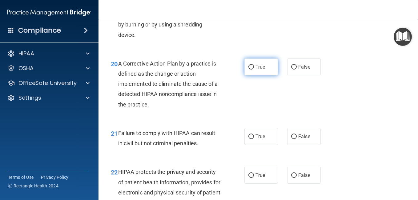  What do you see at coordinates (33, 186) in the screenshot?
I see `span: Ⓒ Rectangle Health 2024` at bounding box center [33, 186].